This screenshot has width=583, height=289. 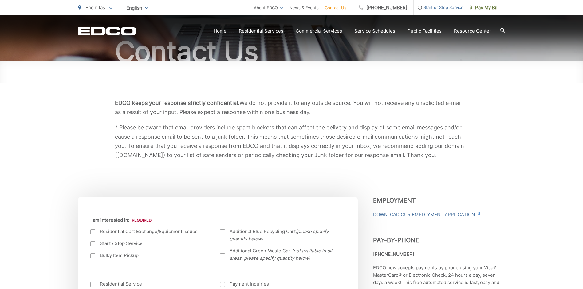 What do you see at coordinates (284, 235) in the screenshot?
I see `span: Additional Blue Recycling Cart` at bounding box center [284, 235].